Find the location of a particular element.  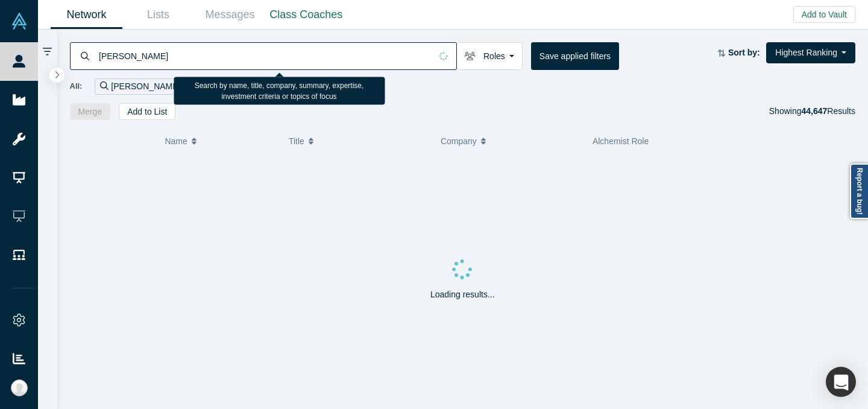

button: Company is located at coordinates (510, 141).